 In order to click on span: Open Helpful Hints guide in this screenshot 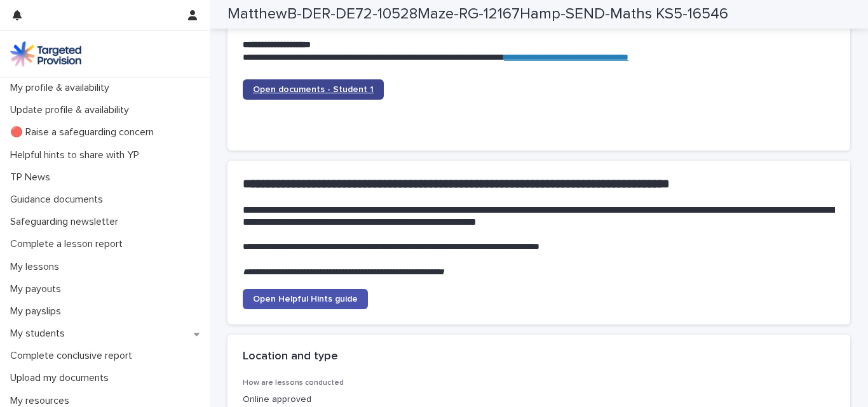, I will do `click(305, 299)`.